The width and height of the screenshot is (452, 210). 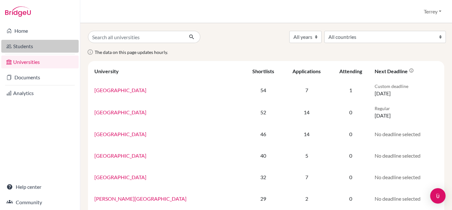 What do you see at coordinates (264, 155) in the screenshot?
I see `td: 40` at bounding box center [264, 155].